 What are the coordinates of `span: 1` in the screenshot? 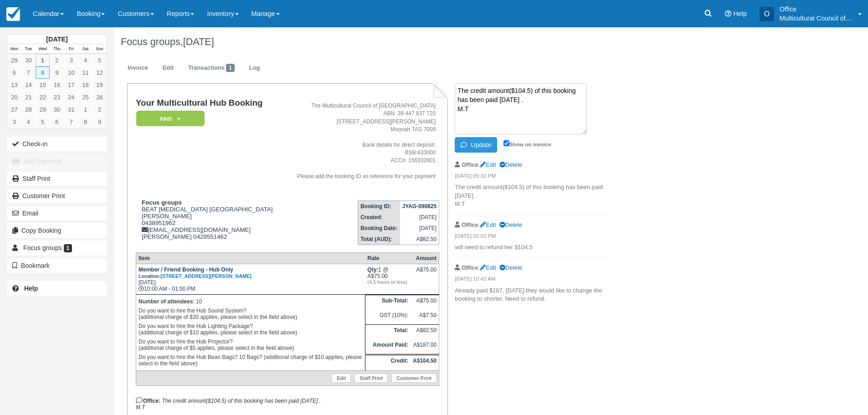 It's located at (68, 249).